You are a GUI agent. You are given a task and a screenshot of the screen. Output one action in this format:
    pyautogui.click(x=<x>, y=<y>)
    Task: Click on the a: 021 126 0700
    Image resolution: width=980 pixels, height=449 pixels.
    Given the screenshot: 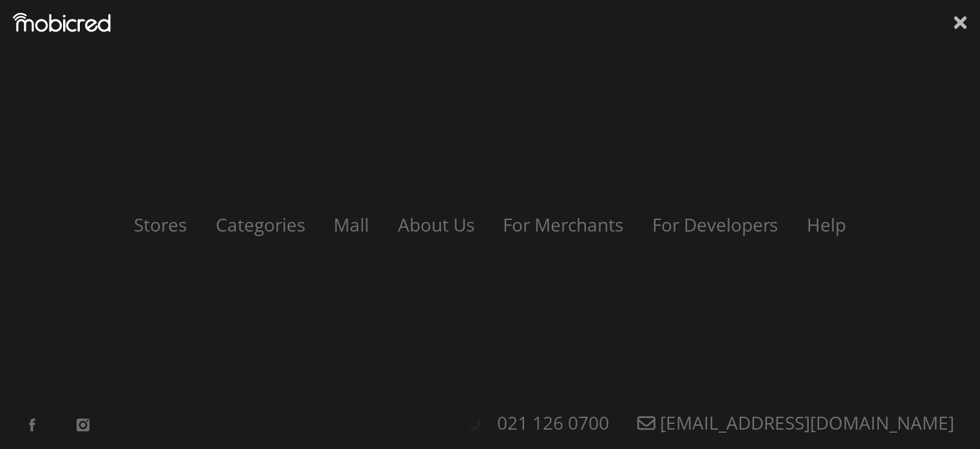 What is the action you would take?
    pyautogui.click(x=553, y=423)
    